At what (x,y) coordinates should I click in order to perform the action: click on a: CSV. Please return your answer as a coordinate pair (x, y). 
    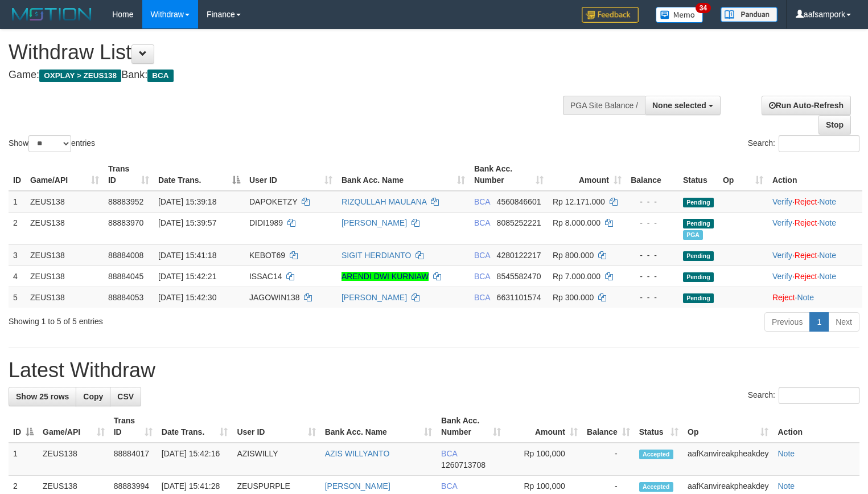
    Looking at the image, I should click on (125, 397).